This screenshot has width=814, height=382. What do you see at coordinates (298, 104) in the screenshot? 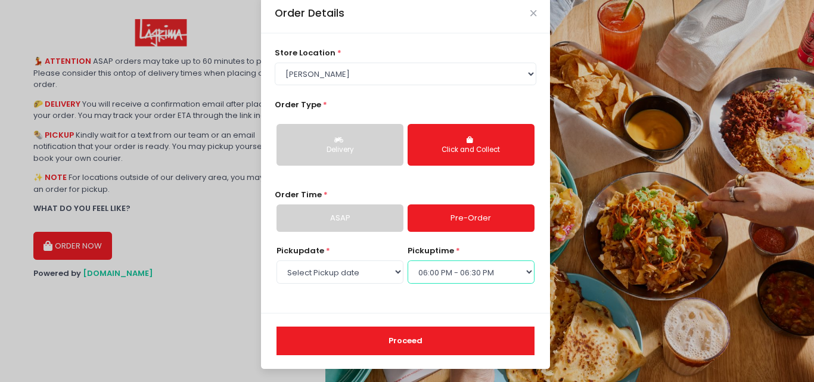
I see `span: Order Type` at bounding box center [298, 104].